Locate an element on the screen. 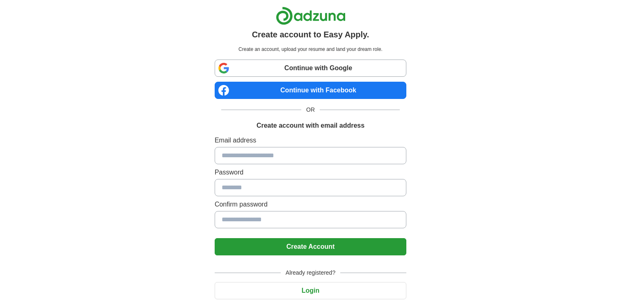  a: Continue with Facebook is located at coordinates (310, 90).